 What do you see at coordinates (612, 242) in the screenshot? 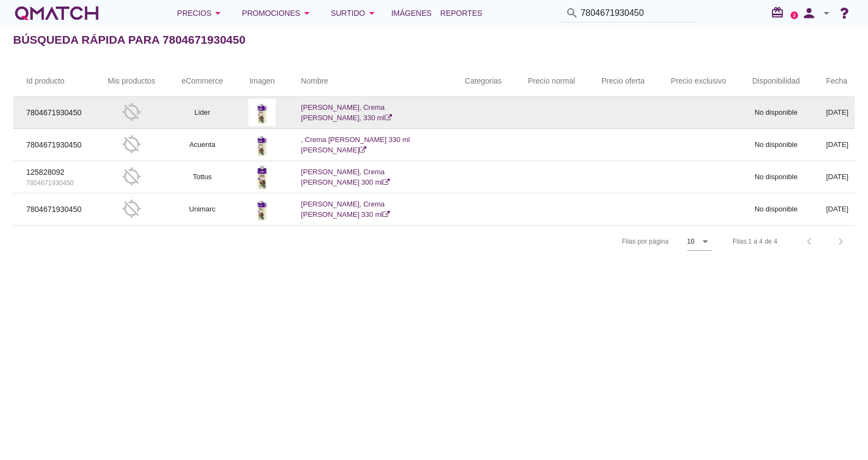
I see `div: Filas por página` at bounding box center [612, 242].